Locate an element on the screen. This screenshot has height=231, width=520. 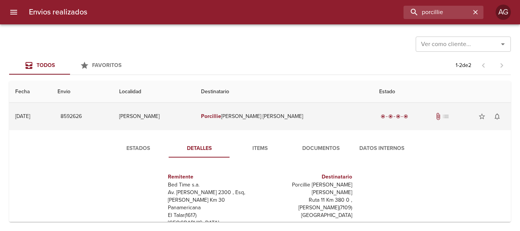
span: Tiene documentos adjuntos is located at coordinates (438, 116).